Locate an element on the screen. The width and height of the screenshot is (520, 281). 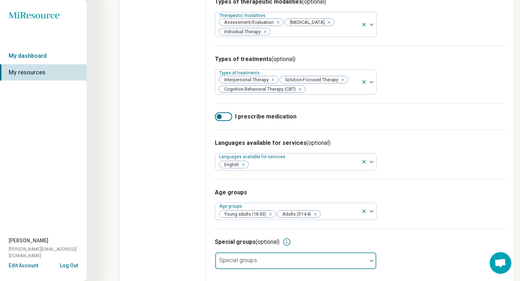
label: Languages available for services is located at coordinates (253, 157).